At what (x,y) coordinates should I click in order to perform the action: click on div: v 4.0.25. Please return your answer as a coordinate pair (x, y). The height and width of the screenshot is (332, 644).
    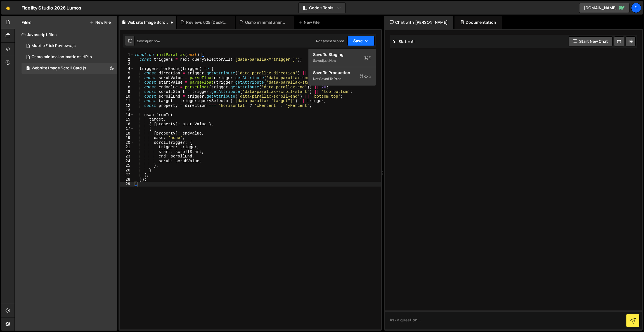
    Looking at the image, I should click on (22, 11).